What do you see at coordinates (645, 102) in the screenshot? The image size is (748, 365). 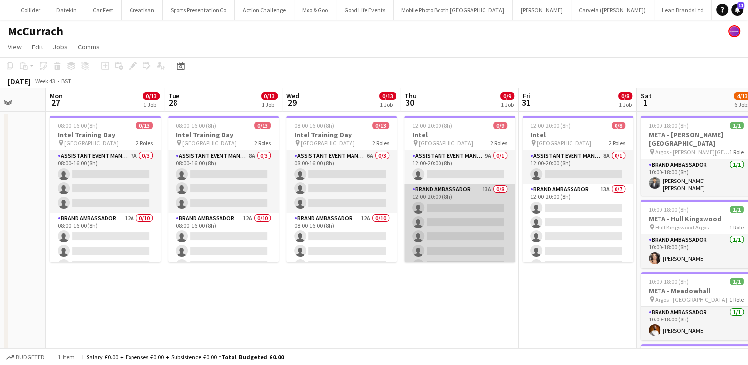 I see `span: 1` at bounding box center [645, 102].